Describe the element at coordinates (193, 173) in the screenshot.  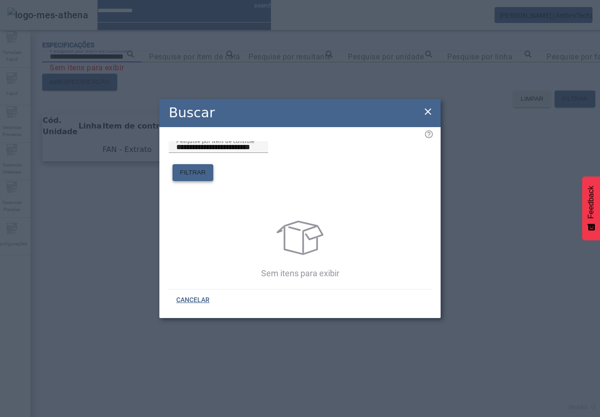
I see `button: FILTRAR` at that location.